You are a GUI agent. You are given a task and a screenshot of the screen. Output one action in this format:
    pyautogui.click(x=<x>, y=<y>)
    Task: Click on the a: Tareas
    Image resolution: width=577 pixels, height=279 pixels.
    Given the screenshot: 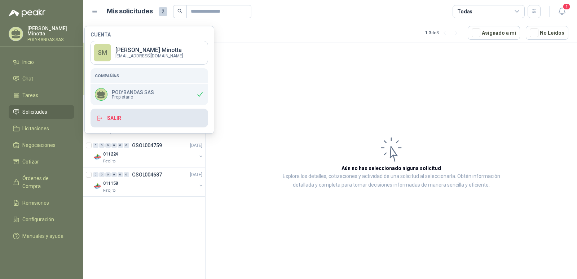 What is the action you would take?
    pyautogui.click(x=41, y=95)
    